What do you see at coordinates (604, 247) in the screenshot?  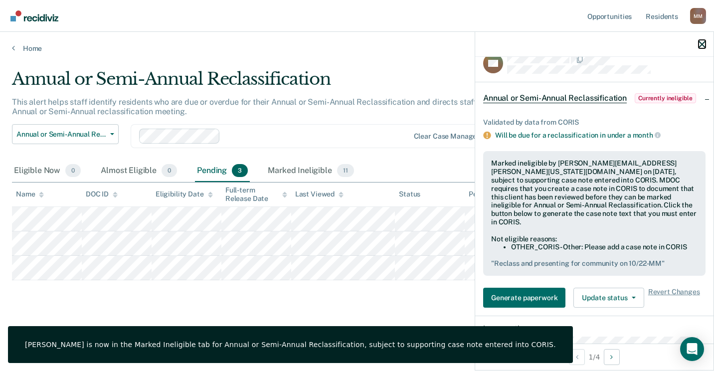 I see `li: OTHER_CORIS - Other: Please add a case note in CORIS` at bounding box center [604, 247].